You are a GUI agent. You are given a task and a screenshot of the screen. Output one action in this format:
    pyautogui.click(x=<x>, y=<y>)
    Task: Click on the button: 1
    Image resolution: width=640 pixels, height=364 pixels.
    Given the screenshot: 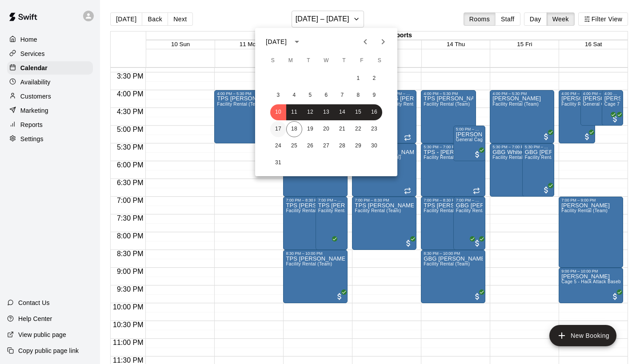 What is the action you would take?
    pyautogui.click(x=358, y=78)
    